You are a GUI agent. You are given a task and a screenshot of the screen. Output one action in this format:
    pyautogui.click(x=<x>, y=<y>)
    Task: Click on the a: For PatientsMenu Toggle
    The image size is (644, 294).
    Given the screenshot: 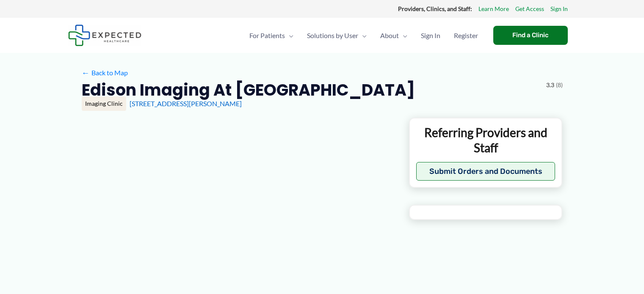 What is the action you would take?
    pyautogui.click(x=271, y=36)
    